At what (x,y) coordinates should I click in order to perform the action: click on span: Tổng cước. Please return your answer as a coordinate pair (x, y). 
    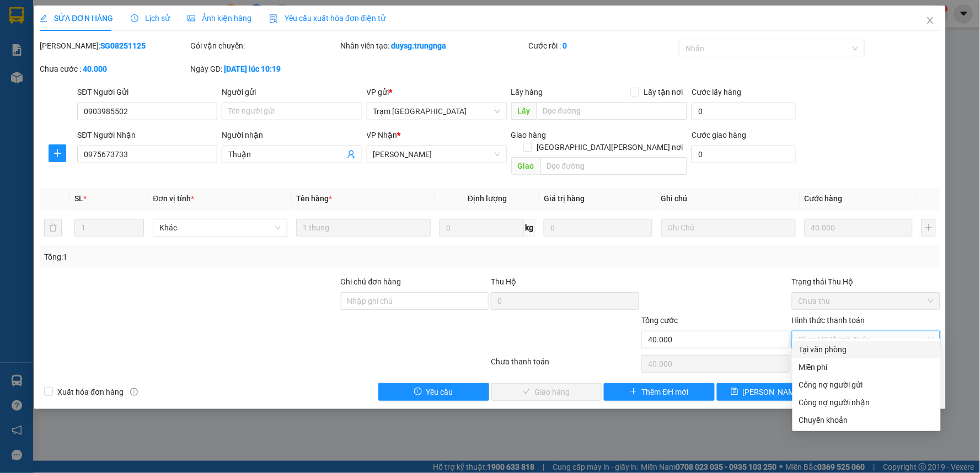
    Looking at the image, I should click on (660, 320).